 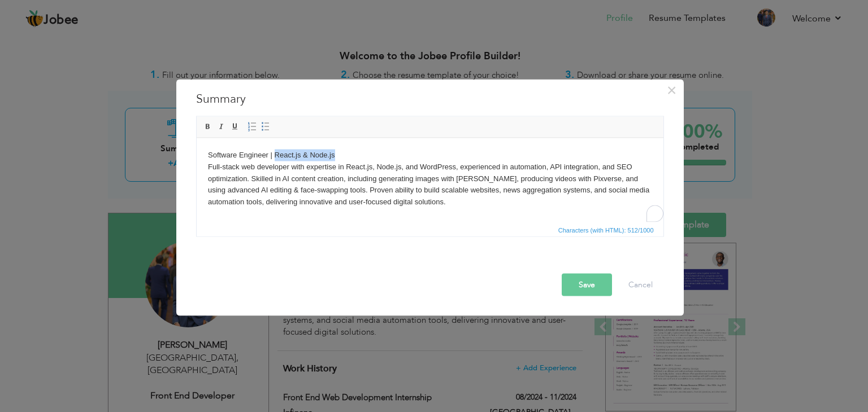 What do you see at coordinates (672, 91) in the screenshot?
I see `button: Close` at bounding box center [672, 91].